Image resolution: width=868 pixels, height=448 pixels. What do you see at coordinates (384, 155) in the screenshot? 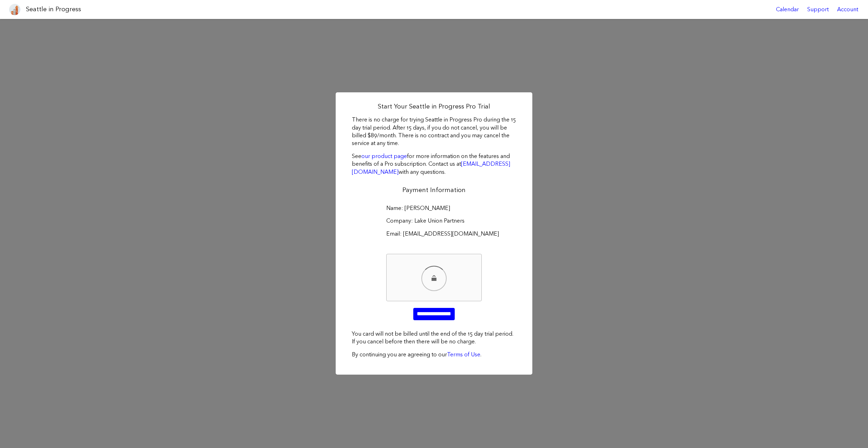
I see `a: our product page` at bounding box center [384, 155].